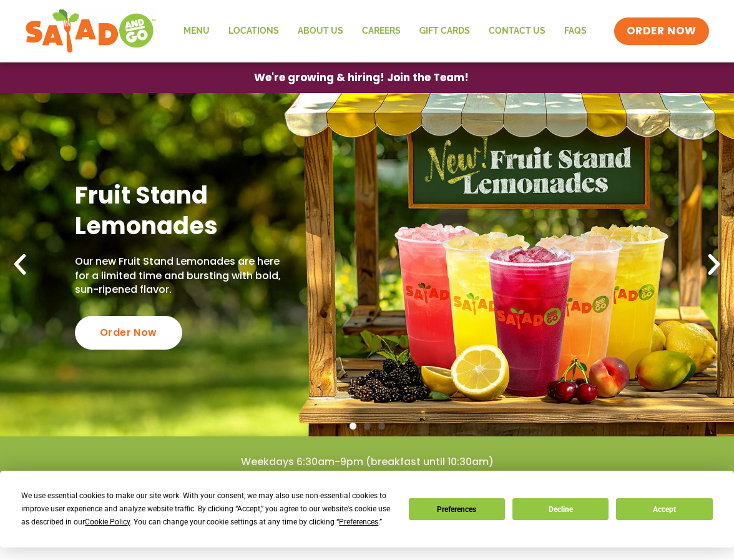  I want to click on a: Careers, so click(382, 31).